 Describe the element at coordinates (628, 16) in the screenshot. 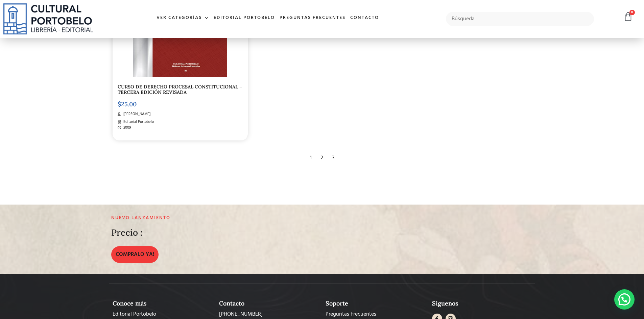

I see `a: 0` at that location.